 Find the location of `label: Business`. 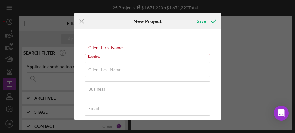

label: Business is located at coordinates (97, 89).